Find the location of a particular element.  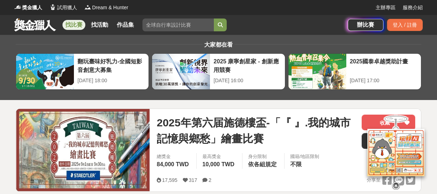

span: 獎金獵人 is located at coordinates (32, 7).